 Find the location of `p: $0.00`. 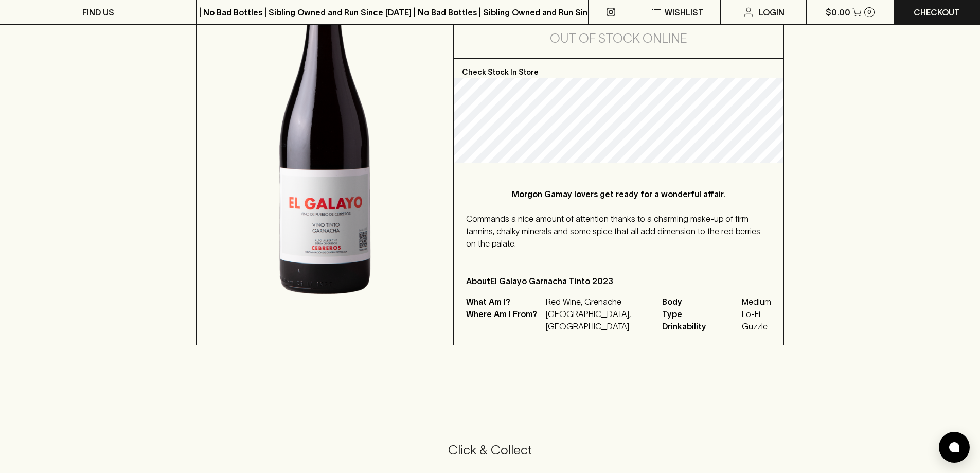

p: $0.00 is located at coordinates (838, 12).